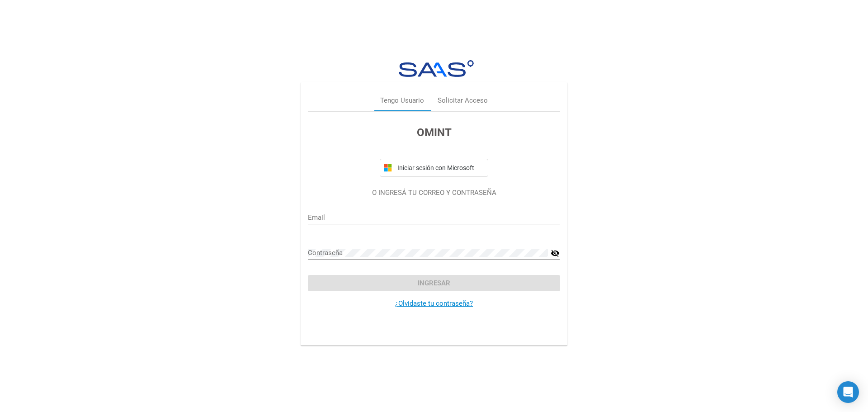  I want to click on button: Ingresar, so click(433, 283).